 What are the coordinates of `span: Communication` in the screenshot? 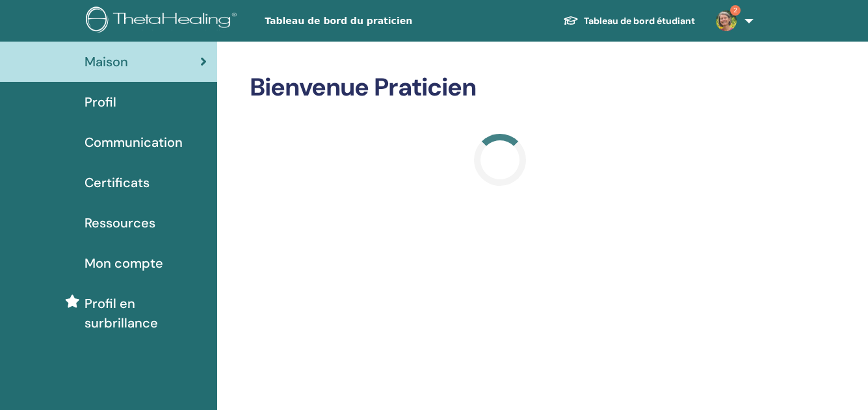 It's located at (134, 142).